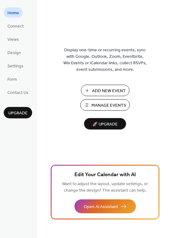 This screenshot has width=173, height=238. Describe the element at coordinates (105, 105) in the screenshot. I see `button: Manage Events` at that location.